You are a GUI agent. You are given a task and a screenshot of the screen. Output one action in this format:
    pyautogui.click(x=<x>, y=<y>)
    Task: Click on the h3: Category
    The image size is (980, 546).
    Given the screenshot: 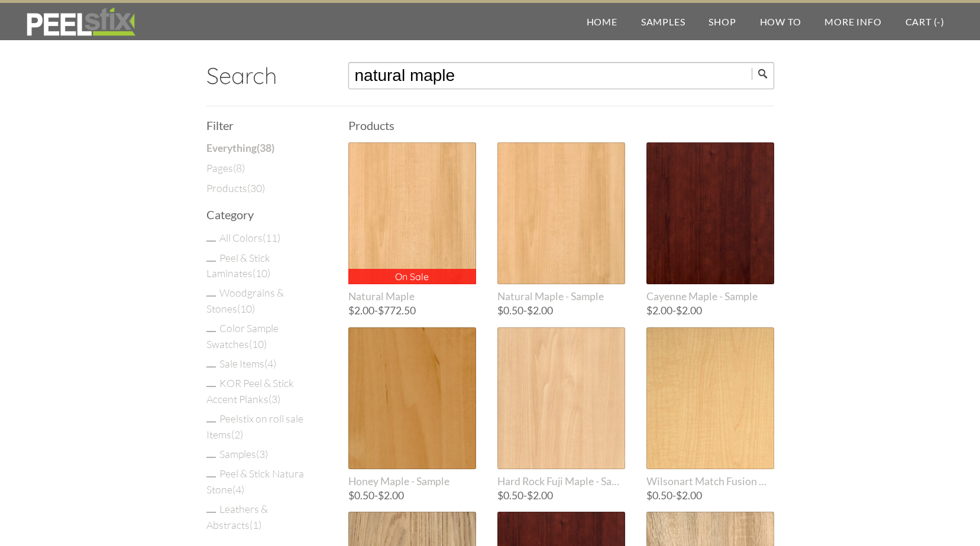 What is the action you would take?
    pyautogui.click(x=263, y=214)
    